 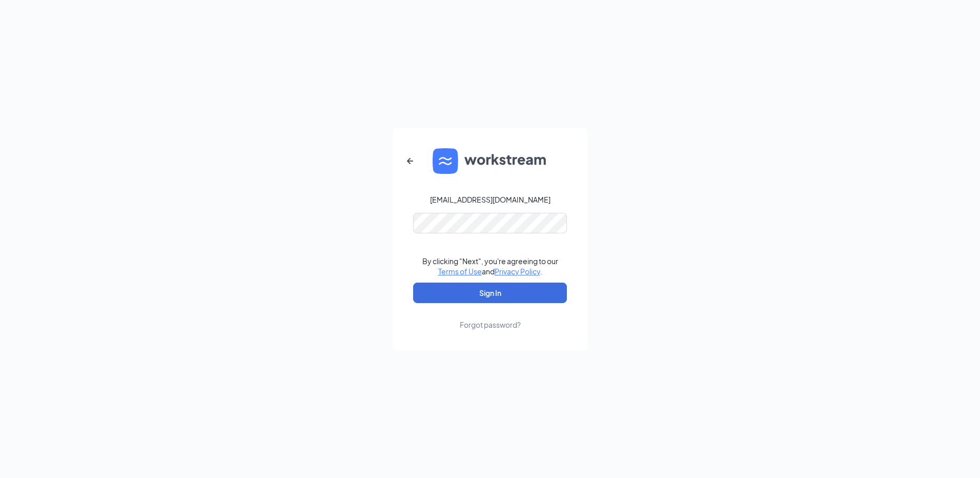 What do you see at coordinates (490, 325) in the screenshot?
I see `div: Forgot password?` at bounding box center [490, 325].